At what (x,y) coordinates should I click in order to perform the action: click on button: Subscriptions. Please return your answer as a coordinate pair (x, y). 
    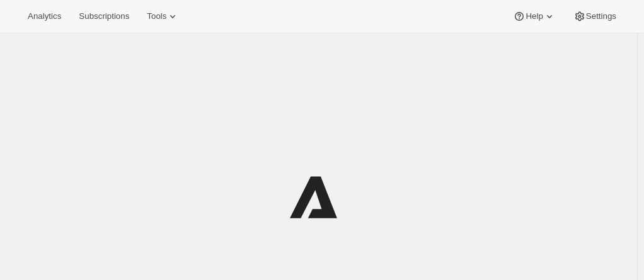
    Looking at the image, I should click on (104, 16).